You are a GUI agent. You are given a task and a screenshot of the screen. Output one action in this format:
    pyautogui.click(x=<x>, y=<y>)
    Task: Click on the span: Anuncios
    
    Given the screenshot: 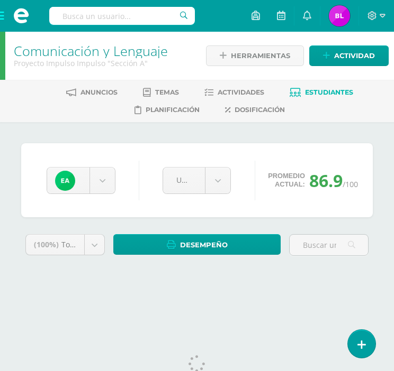 What is the action you would take?
    pyautogui.click(x=99, y=92)
    